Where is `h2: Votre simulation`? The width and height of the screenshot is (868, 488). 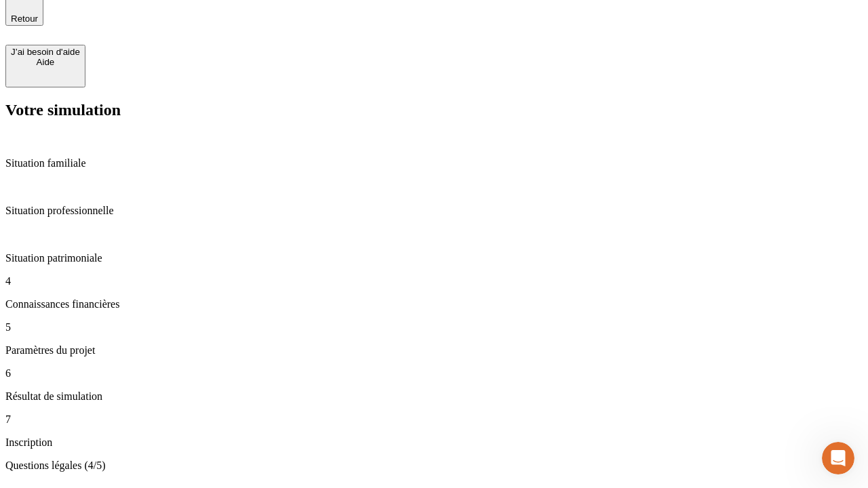 h2: Votre simulation is located at coordinates (434, 110).